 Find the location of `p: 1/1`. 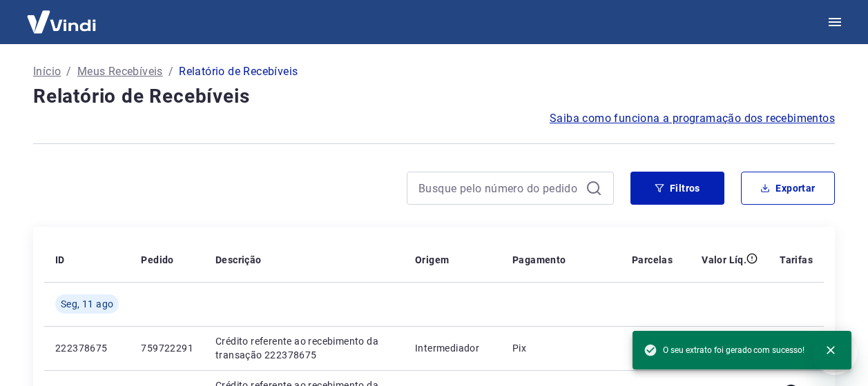

p: 1/1 is located at coordinates (652, 349).